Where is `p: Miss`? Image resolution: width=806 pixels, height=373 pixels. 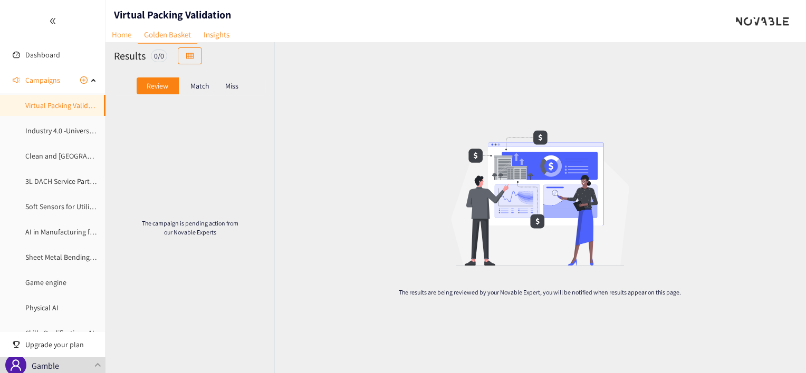
p: Miss is located at coordinates (231, 86).